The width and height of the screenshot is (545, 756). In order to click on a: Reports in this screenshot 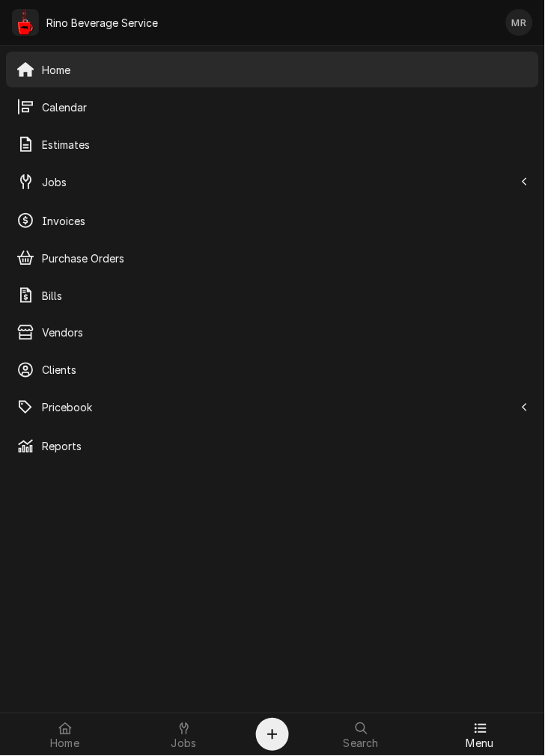, I will do `click(272, 447)`.